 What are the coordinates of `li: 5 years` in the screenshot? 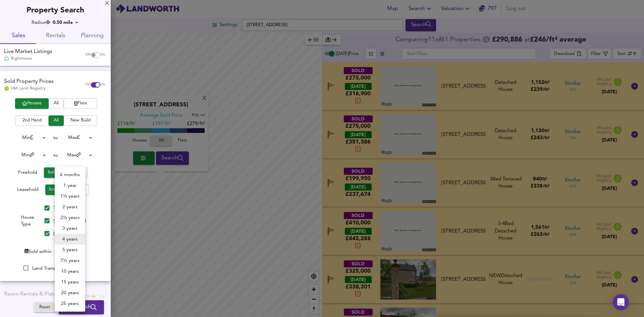 It's located at (70, 250).